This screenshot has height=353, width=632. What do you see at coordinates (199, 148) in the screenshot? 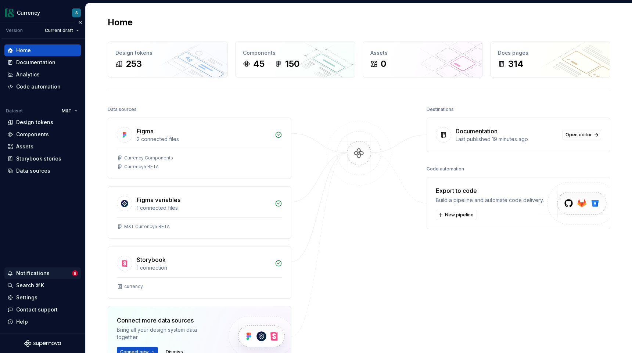
I see `a: Figma2 connected filesCurrency ComponentsCurrency5 BETA` at bounding box center [199, 148].